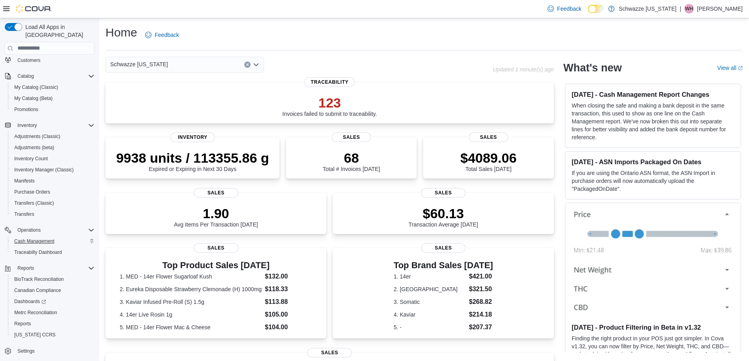 The image size is (749, 361). I want to click on span: Transfers (Classic), so click(53, 203).